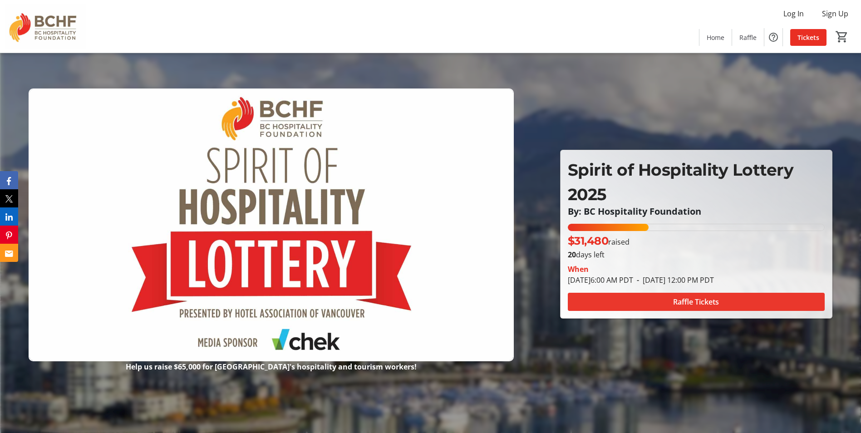  Describe the element at coordinates (589, 241) in the screenshot. I see `span: $31,480` at that location.